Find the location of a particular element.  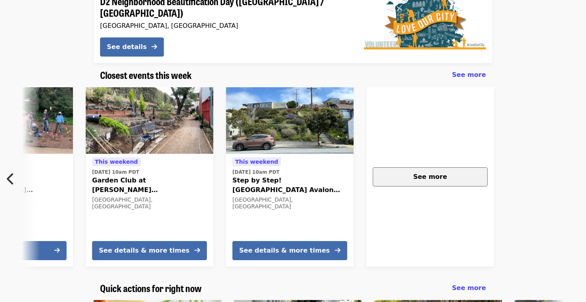

a: Quick actions for right now is located at coordinates (151, 288).